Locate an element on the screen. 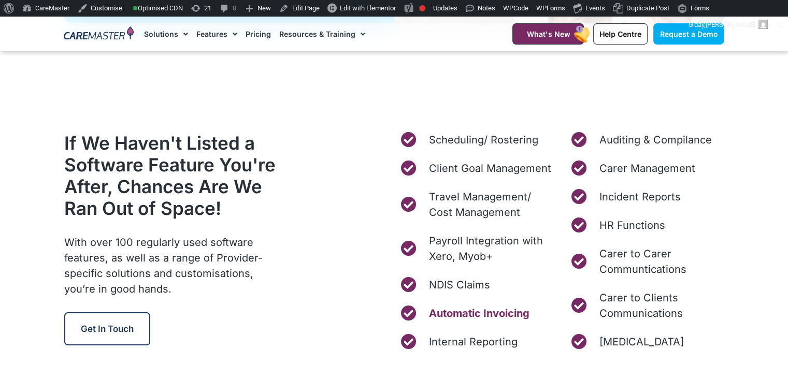 This screenshot has width=788, height=378. a: Help Centre is located at coordinates (620, 34).